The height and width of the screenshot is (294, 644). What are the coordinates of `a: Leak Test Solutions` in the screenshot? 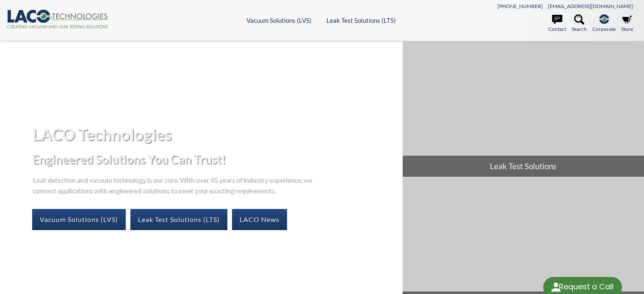 It's located at (523, 109).